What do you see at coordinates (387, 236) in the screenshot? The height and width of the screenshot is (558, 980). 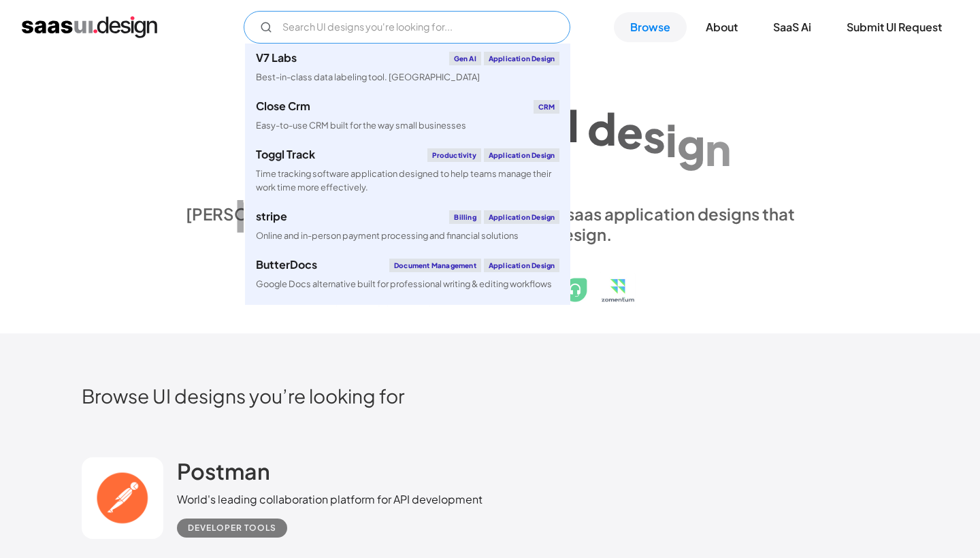 I see `div: Online and in-person payment processing and financial solutions` at bounding box center [387, 236].